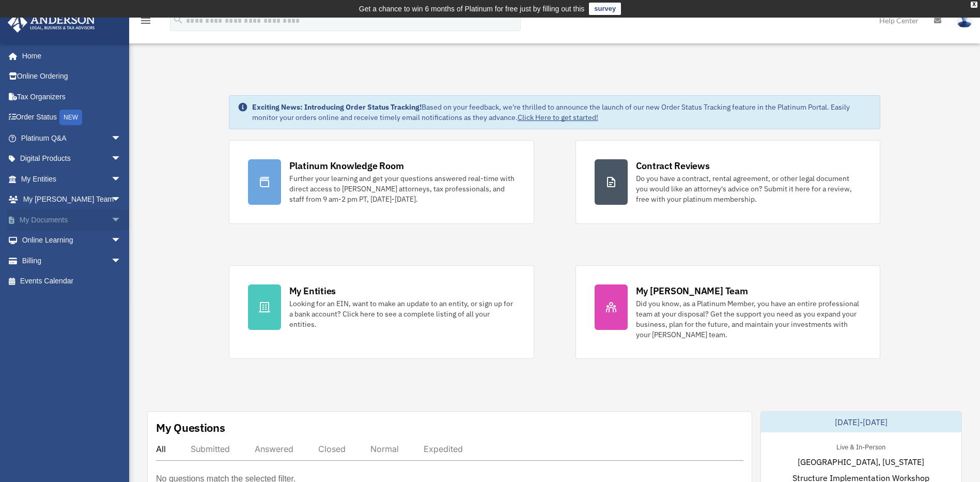 Image resolution: width=980 pixels, height=482 pixels. What do you see at coordinates (347, 165) in the screenshot?
I see `div: Platinum Knowledge Room` at bounding box center [347, 165].